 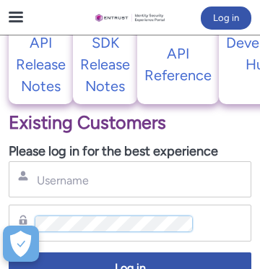 What do you see at coordinates (113, 180) in the screenshot?
I see `input: Username` at bounding box center [113, 180].